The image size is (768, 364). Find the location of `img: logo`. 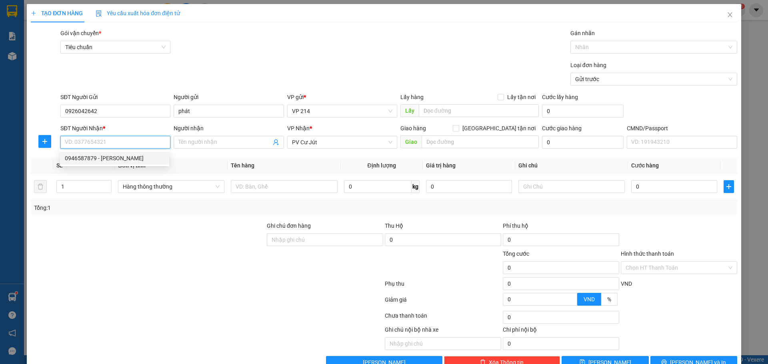

img: logo is located at coordinates (13, 28).